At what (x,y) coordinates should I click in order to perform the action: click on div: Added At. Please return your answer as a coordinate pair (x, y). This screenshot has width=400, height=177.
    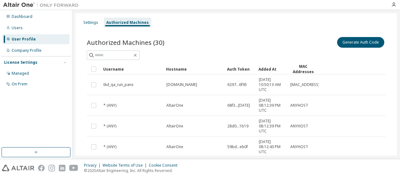
    Looking at the image, I should click on (271, 69).